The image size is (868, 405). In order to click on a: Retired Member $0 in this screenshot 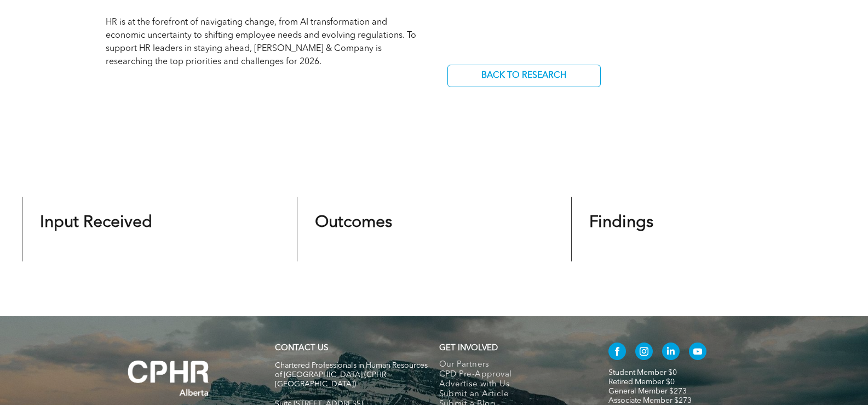, I will do `click(642, 382)`.